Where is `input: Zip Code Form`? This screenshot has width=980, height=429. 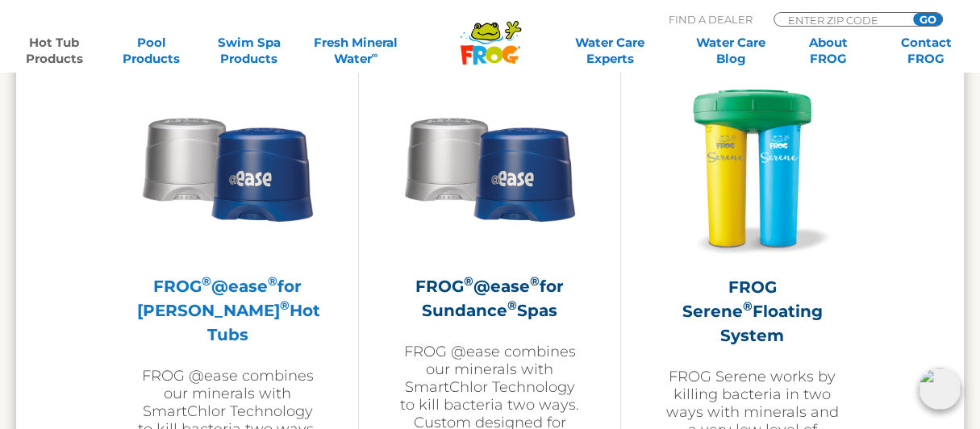 input: Zip Code Form is located at coordinates (840, 19).